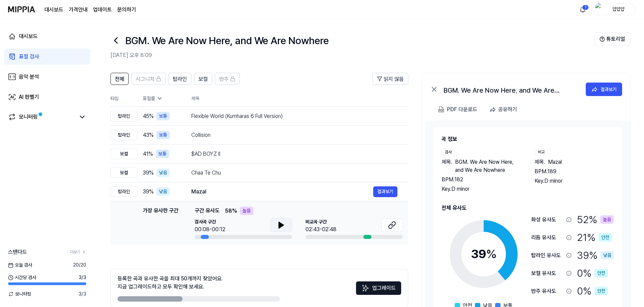  I want to click on span: 시그니처, so click(145, 79).